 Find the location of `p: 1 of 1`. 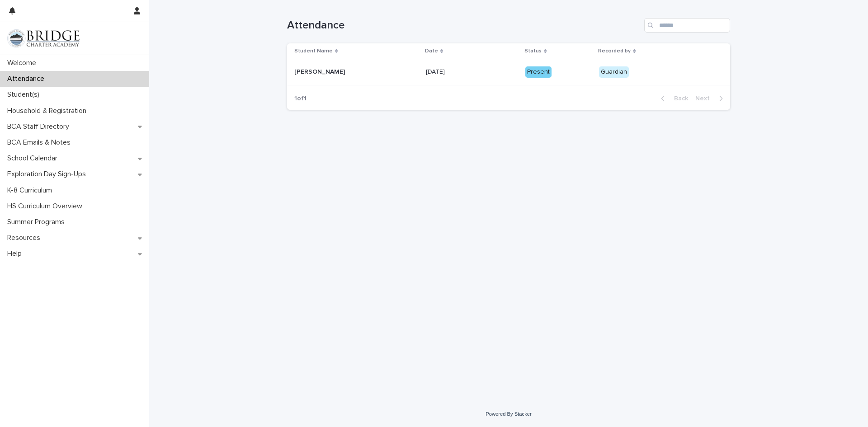

p: 1 of 1 is located at coordinates (300, 99).